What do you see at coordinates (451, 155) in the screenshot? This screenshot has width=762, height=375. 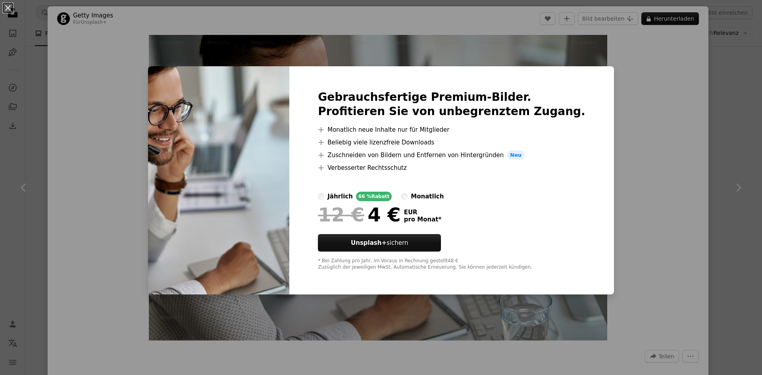 I see `li: Zuschneiden von Bildern und Entfernen von Hintergründen` at bounding box center [451, 155].